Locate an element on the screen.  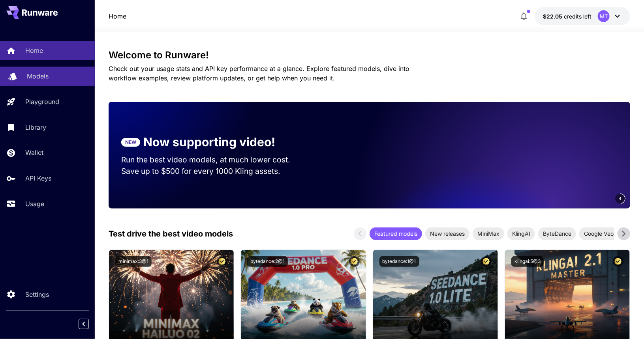
span: KlingAI is located at coordinates (521, 234).